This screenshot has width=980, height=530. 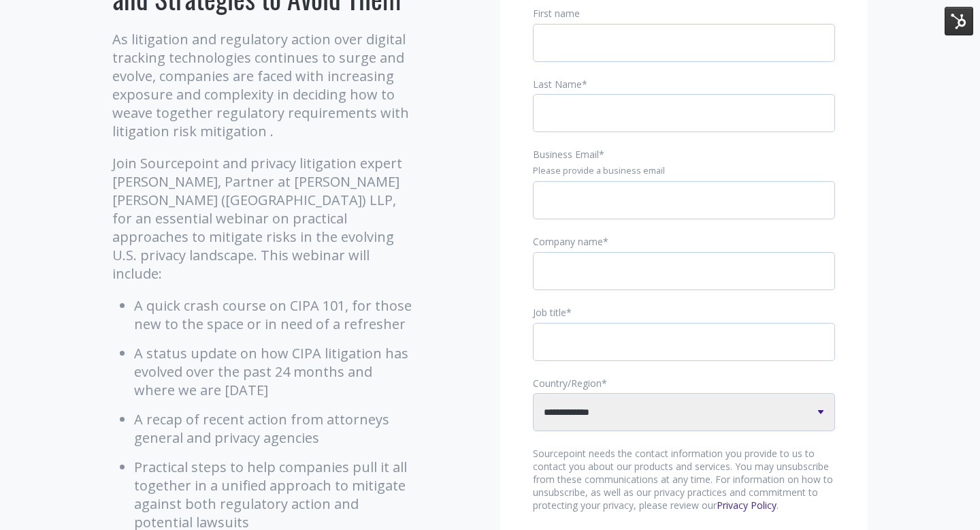 I want to click on span: Business Email, so click(x=565, y=154).